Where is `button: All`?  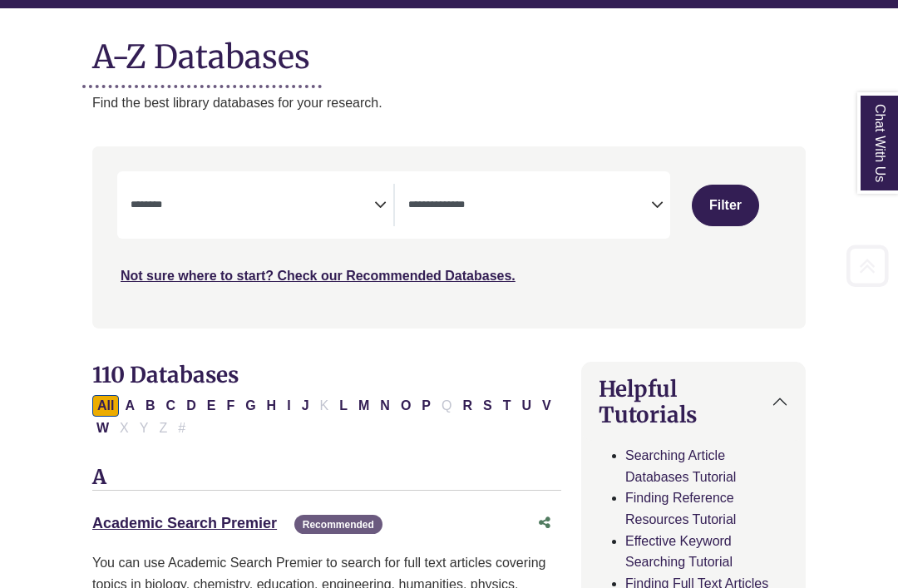
button: All is located at coordinates (105, 406).